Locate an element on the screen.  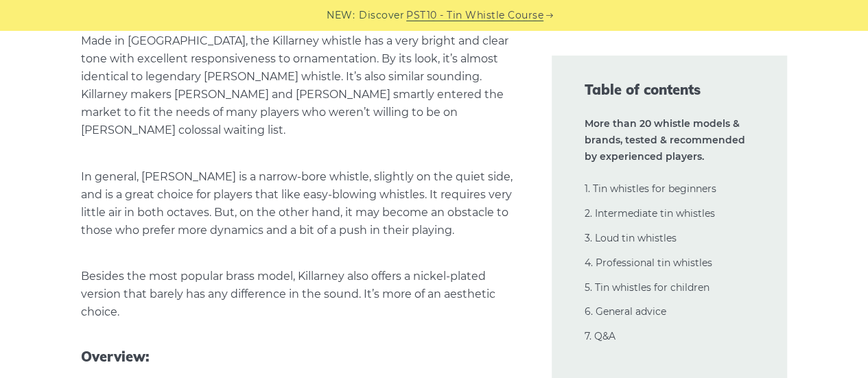
p: Besides the most popular brass model, Killarney also offers a nickel-plated version that barely h... is located at coordinates (300, 293).